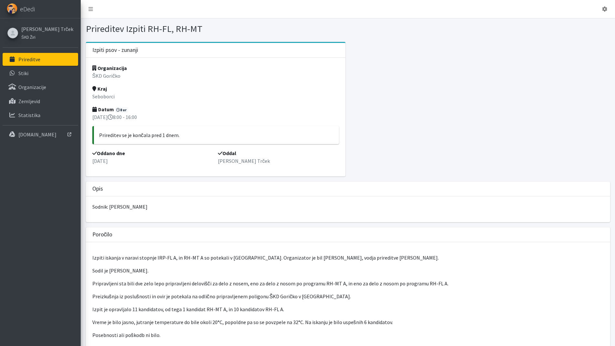  Describe the element at coordinates (102, 235) in the screenshot. I see `h3: Poročilo` at that location.